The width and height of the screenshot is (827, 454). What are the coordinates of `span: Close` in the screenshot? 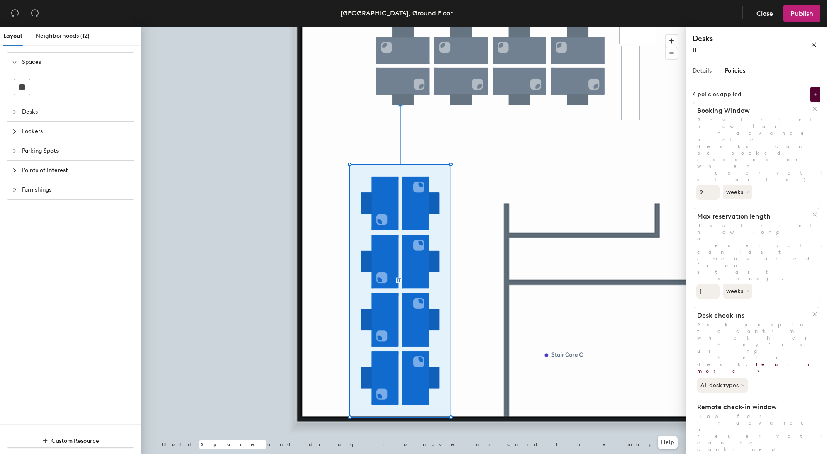 It's located at (764, 13).